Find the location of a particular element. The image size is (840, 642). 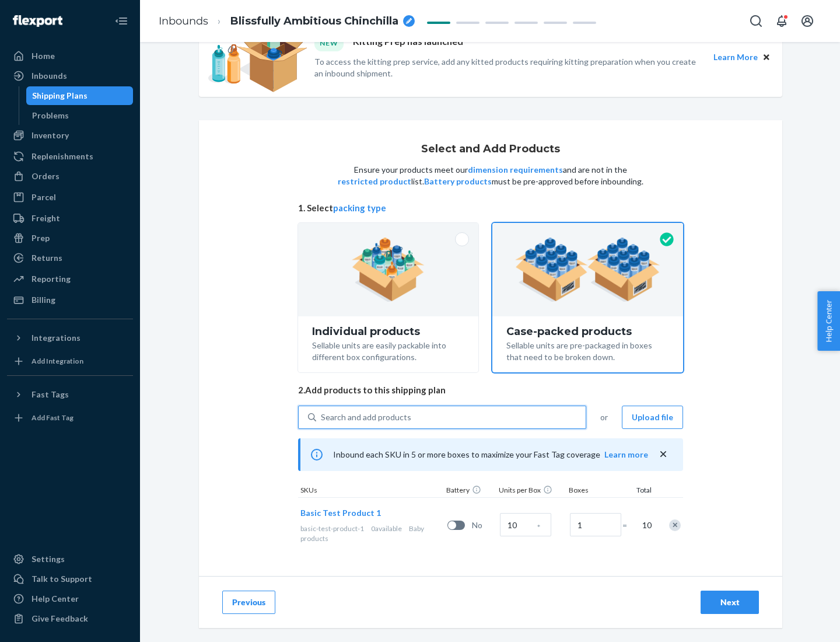

p: Ensure your products meet our and are not in the list. must be pre-approved before inbounding. is located at coordinates (491, 176).